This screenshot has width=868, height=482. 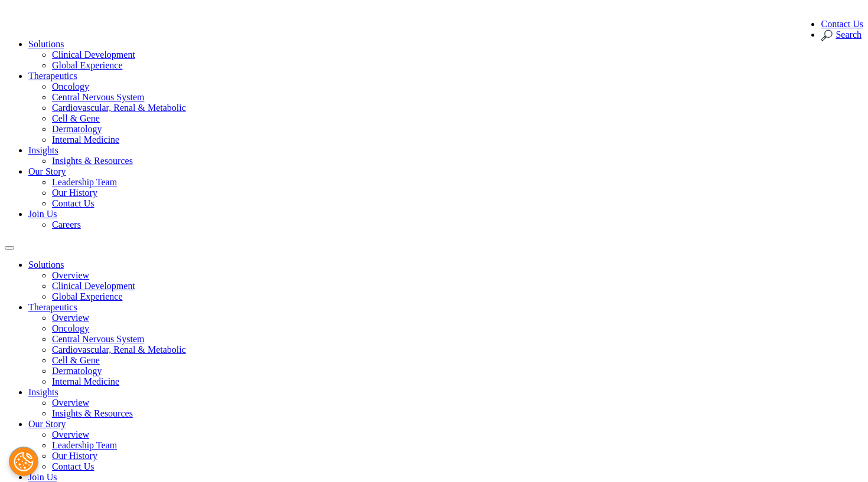 I want to click on a: Careers, so click(x=66, y=225).